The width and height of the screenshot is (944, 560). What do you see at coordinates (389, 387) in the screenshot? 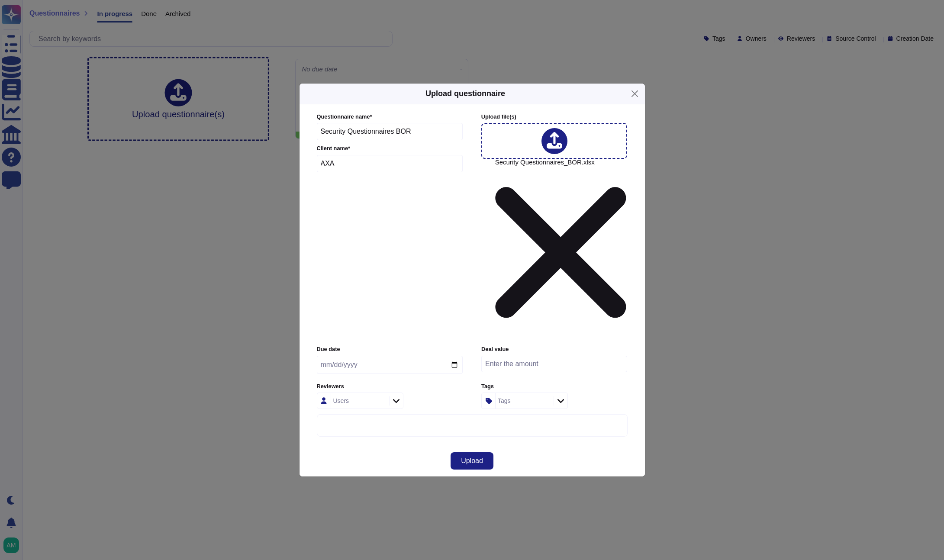
I see `label: Reviewers` at bounding box center [389, 387].